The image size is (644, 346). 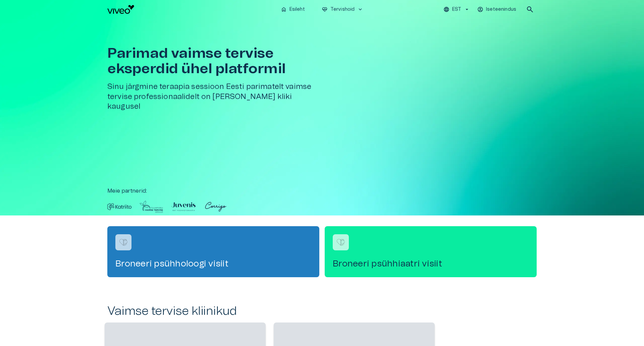 What do you see at coordinates (325, 9) in the screenshot?
I see `span: ecg_heart` at bounding box center [325, 9].